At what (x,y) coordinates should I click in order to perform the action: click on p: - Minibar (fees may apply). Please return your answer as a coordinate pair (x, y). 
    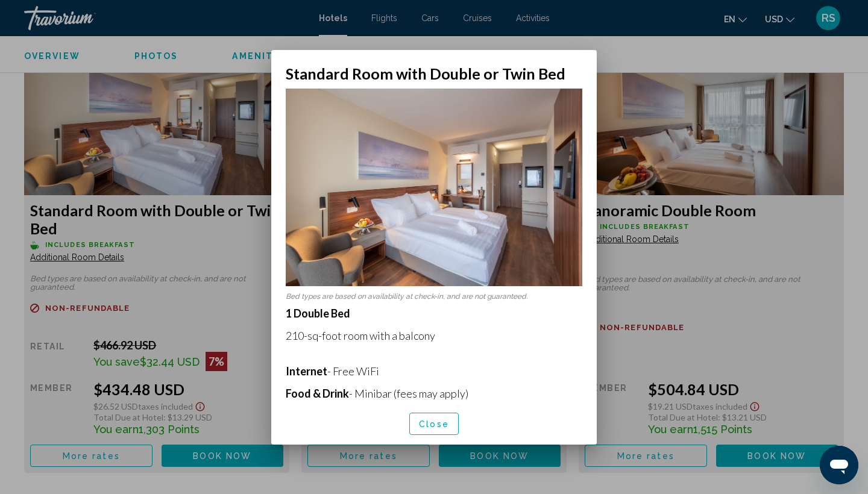
    Looking at the image, I should click on (434, 393).